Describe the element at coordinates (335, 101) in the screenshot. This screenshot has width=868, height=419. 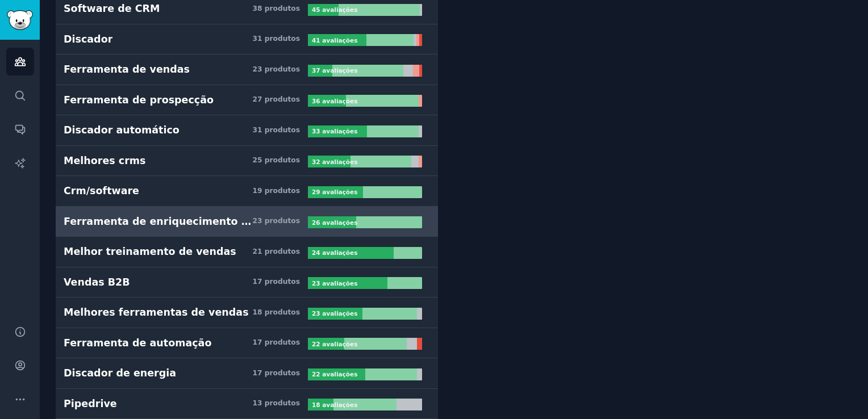
I see `b: 36 avaliações` at that location.